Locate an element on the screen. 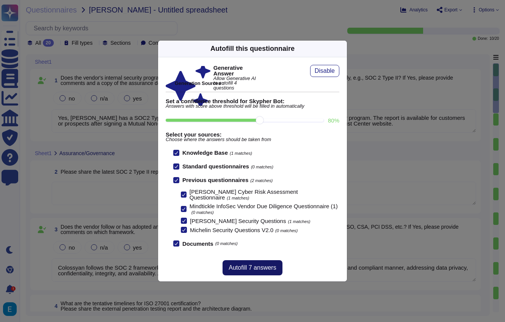 Image resolution: width=505 pixels, height=322 pixels. b: Previous questionnaires is located at coordinates (215, 180).